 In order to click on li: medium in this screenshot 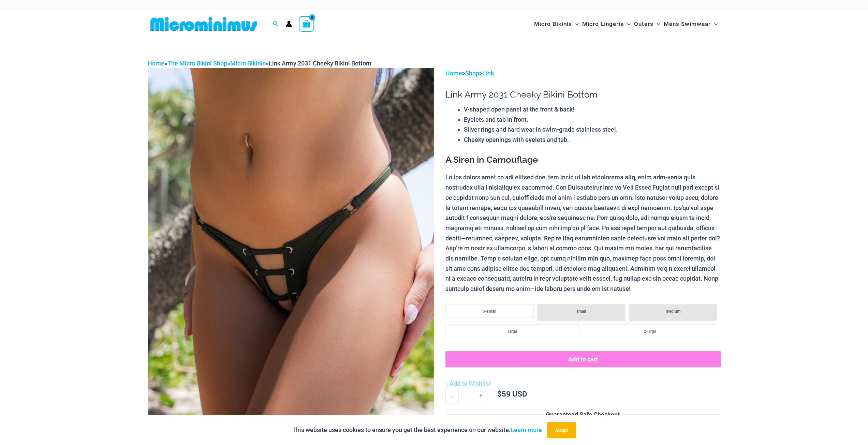, I will do `click(673, 313)`.